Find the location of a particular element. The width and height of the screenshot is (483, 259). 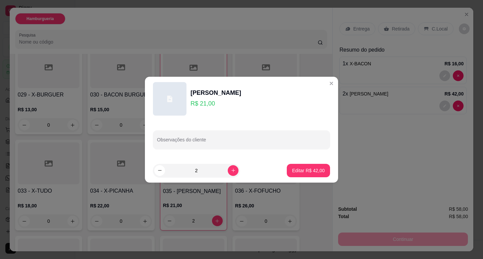

button: Editar R$ 42,00 is located at coordinates (308, 171).